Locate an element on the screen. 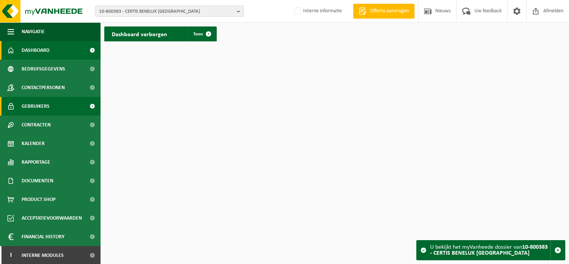 This screenshot has width=569, height=264. span: Offerte aanvragen is located at coordinates (390, 11).